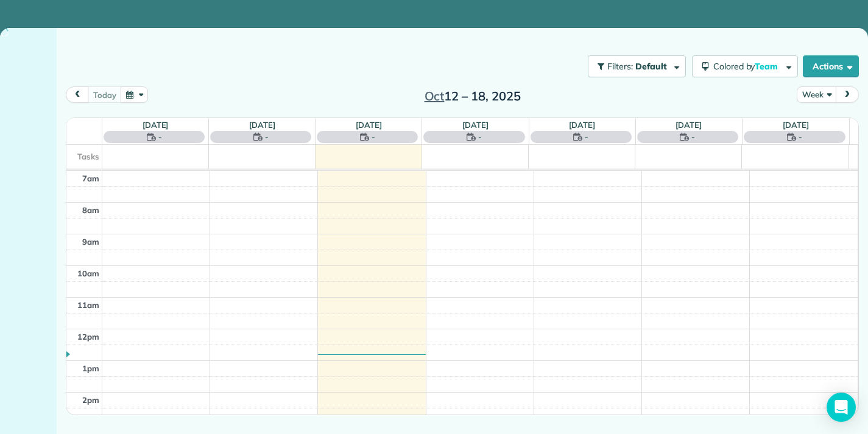 The image size is (868, 434). I want to click on h2: 12 – 18, 2025, so click(473, 96).